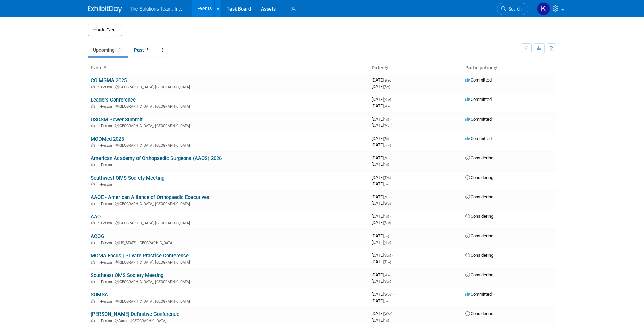  What do you see at coordinates (107, 50) in the screenshot?
I see `a: Upcoming14` at bounding box center [107, 50].